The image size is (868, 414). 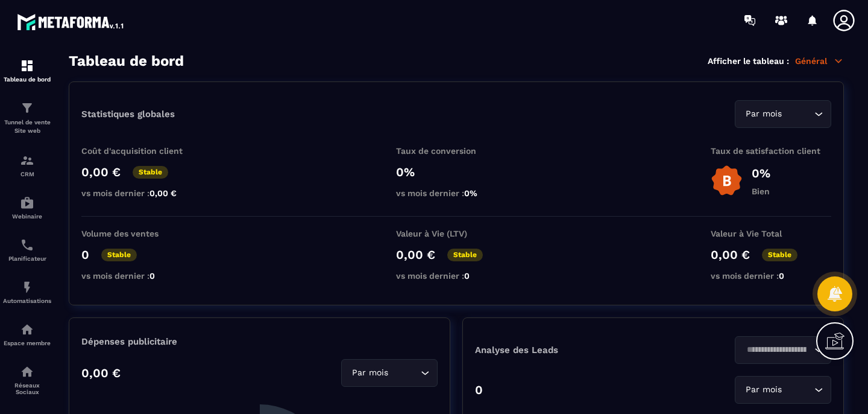 I want to click on a: automationsautomationsEspace membre, so click(x=27, y=334).